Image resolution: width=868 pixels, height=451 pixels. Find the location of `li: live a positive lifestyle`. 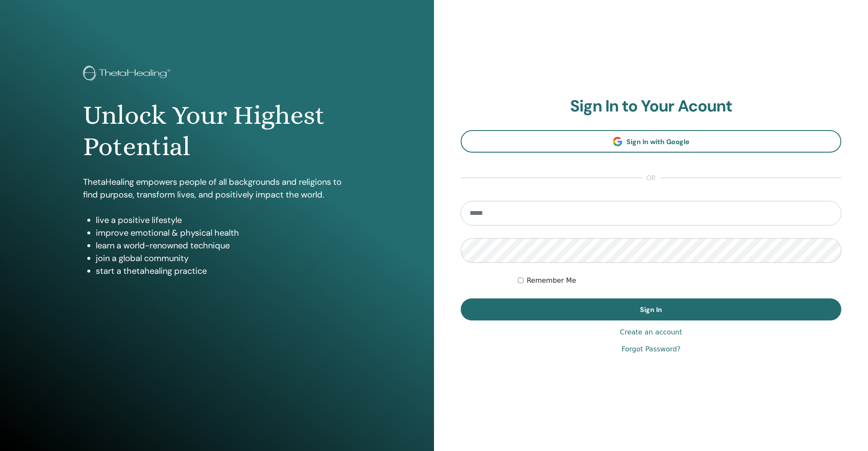

li: live a positive lifestyle is located at coordinates (223, 221).